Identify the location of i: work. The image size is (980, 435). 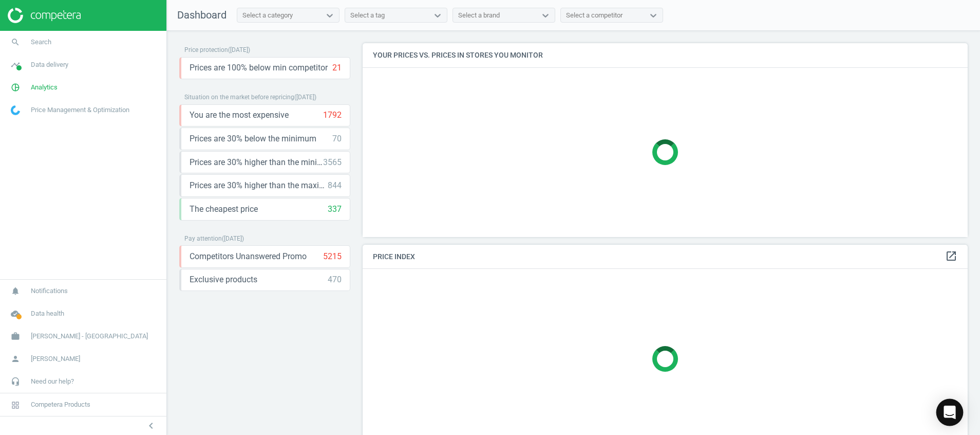
(15, 336).